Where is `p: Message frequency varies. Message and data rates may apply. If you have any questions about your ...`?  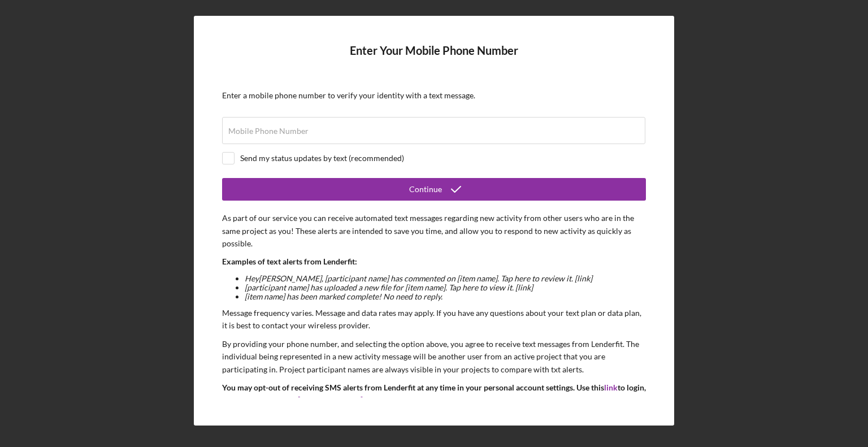 p: Message frequency varies. Message and data rates may apply. If you have any questions about your ... is located at coordinates (434, 319).